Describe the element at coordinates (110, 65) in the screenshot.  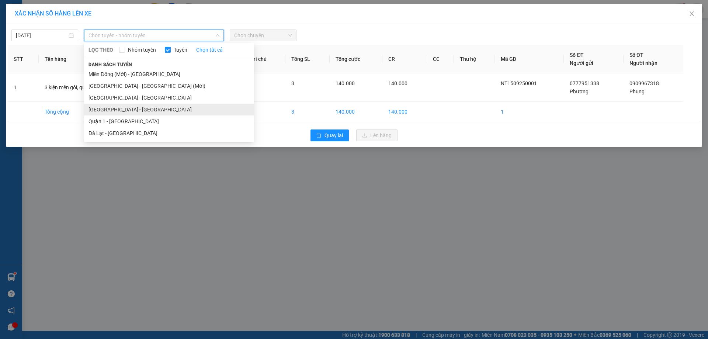
I see `span: Danh sách tuyến` at that location.